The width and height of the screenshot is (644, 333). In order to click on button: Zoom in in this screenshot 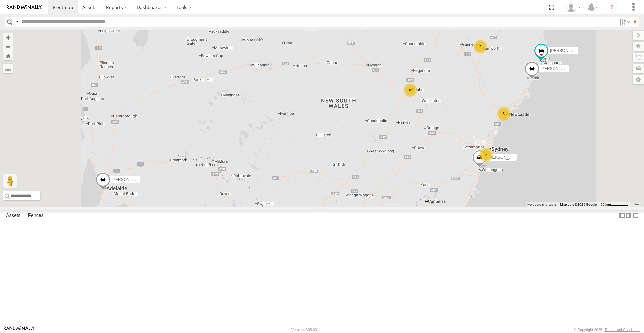, I will do `click(8, 37)`.